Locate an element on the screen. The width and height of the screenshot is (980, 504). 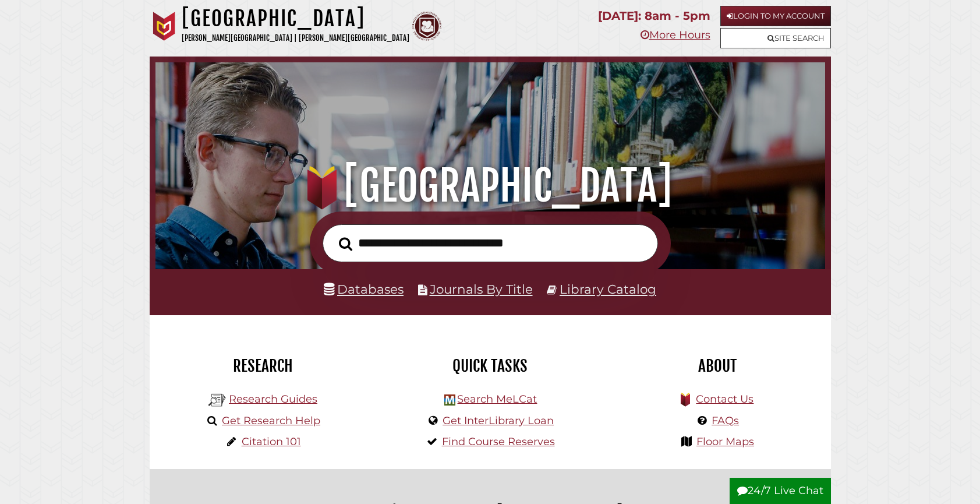
a: Databases is located at coordinates (364, 289).